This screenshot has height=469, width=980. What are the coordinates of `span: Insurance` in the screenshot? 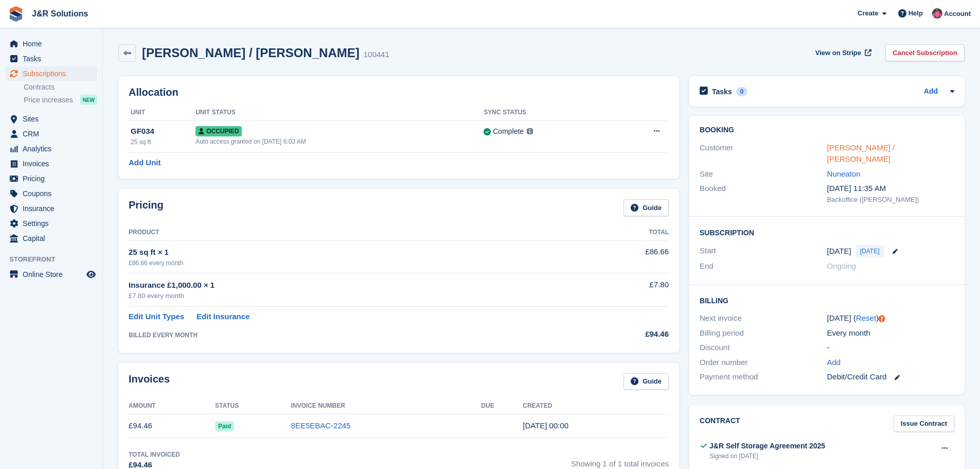 It's located at (53, 208).